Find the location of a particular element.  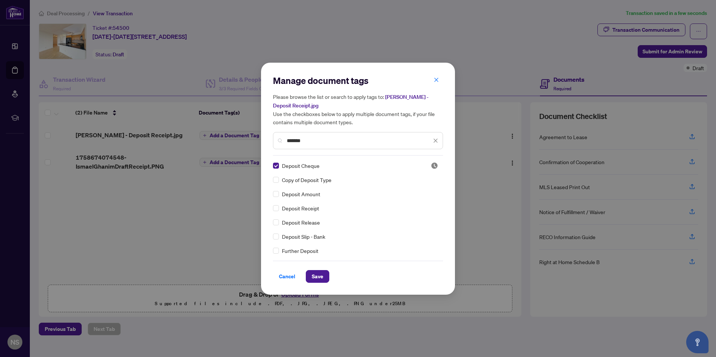

span: Deposit Receipt is located at coordinates (301, 208).